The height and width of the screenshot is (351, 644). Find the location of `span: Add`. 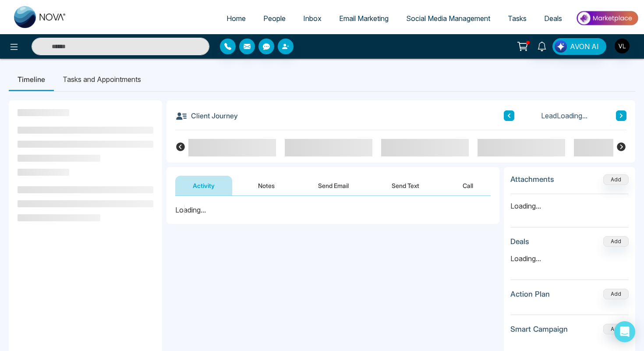

span: Add is located at coordinates (616, 179).